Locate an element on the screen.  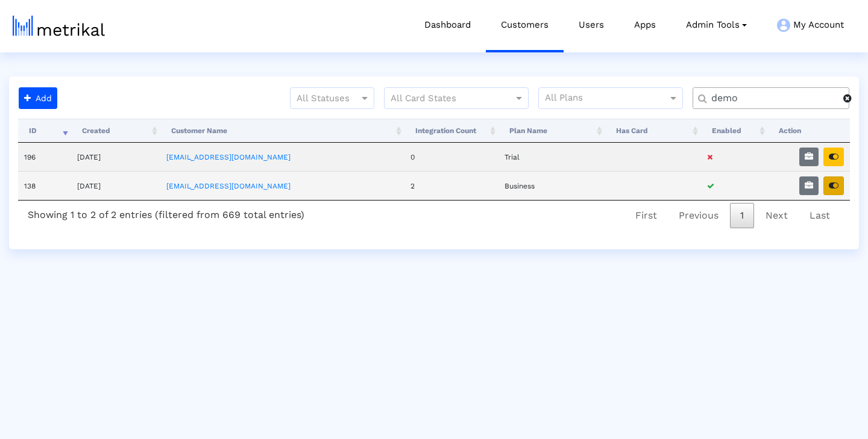
th: Action is located at coordinates (809, 130).